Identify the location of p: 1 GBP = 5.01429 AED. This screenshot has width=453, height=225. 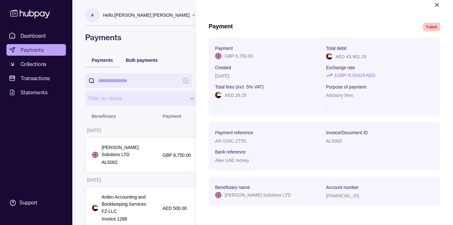
(355, 75).